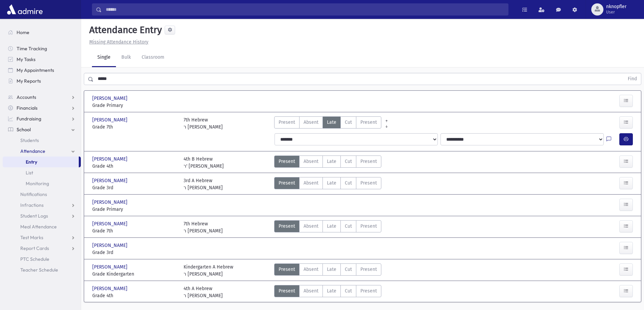  What do you see at coordinates (35, 249) in the screenshot?
I see `span: Report Cards` at bounding box center [35, 249].